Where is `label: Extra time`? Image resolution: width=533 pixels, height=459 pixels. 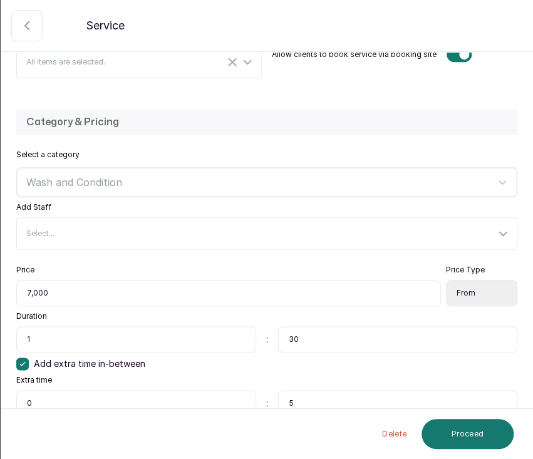 label: Extra time is located at coordinates (34, 380).